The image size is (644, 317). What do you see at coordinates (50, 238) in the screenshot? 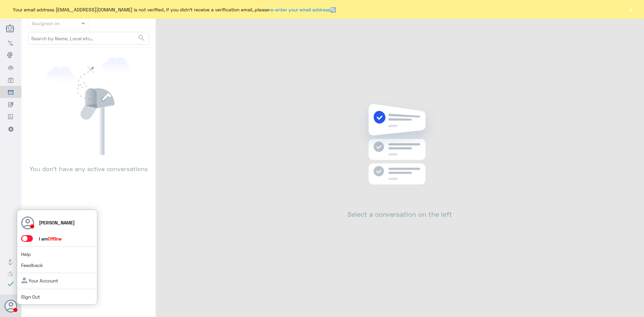
I see `span: I am` at bounding box center [50, 238].